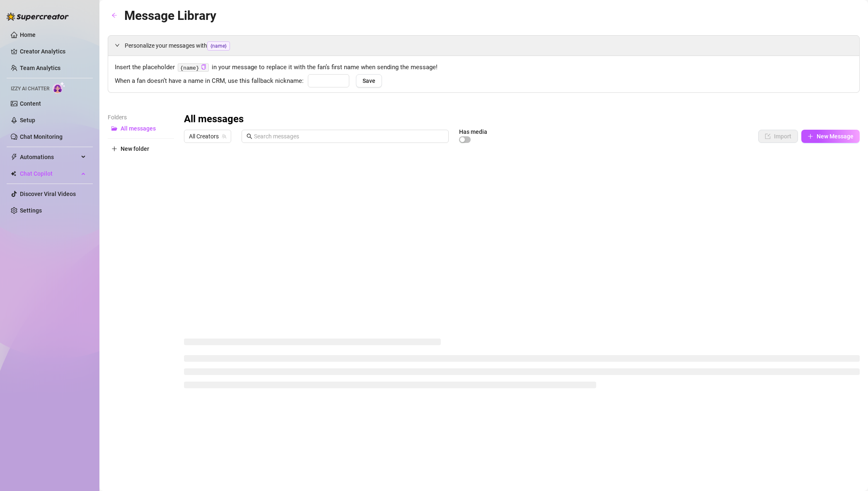 Image resolution: width=868 pixels, height=491 pixels. Describe the element at coordinates (135, 149) in the screenshot. I see `span: New folder` at that location.